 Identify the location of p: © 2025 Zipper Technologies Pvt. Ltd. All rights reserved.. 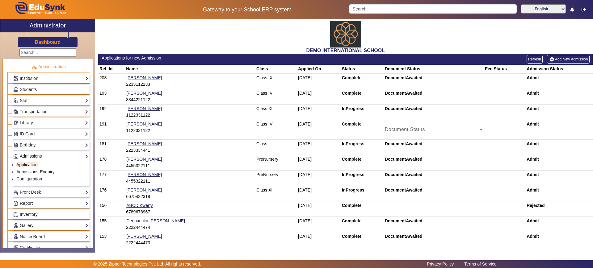
(147, 264).